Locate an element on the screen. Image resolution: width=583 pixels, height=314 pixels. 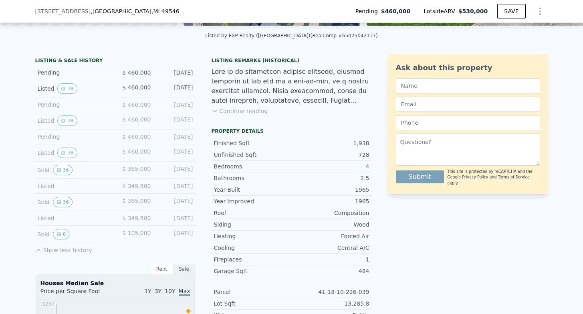
span: Lotside ARV is located at coordinates (441, 11).